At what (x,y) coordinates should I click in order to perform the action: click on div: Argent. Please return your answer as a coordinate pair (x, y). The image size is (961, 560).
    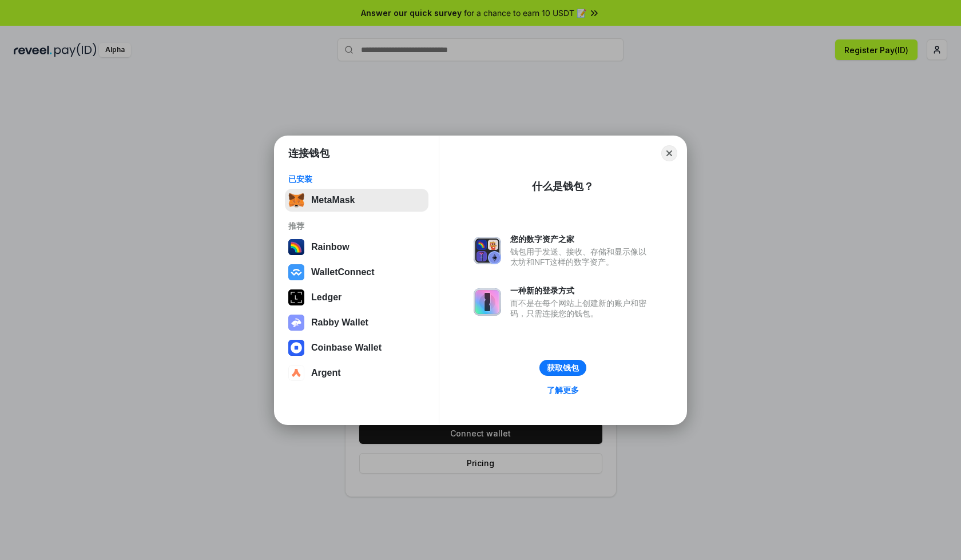
    Looking at the image, I should click on (326, 373).